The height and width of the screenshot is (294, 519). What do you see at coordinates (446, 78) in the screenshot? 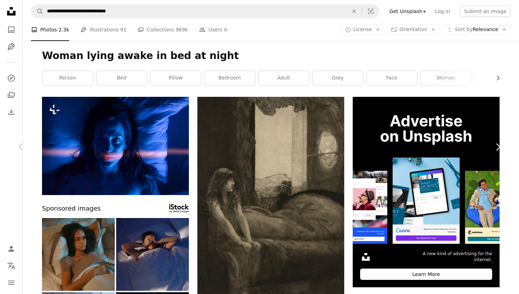
I see `a: woman` at bounding box center [446, 78].